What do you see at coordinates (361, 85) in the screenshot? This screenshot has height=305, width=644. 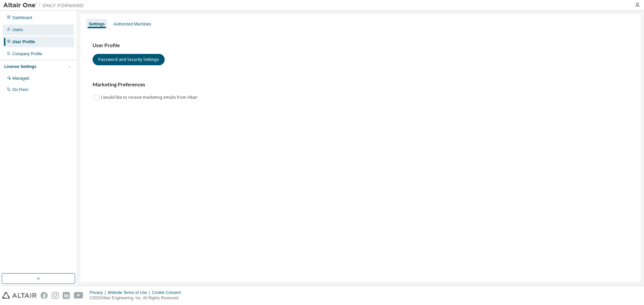 I see `h3: Marketing Preferences` at bounding box center [361, 85].